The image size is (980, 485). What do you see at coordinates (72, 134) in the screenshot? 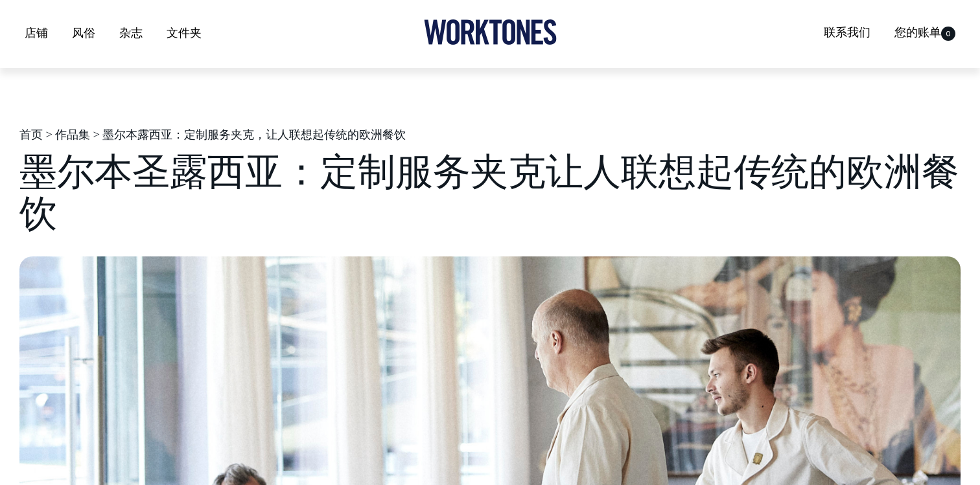
I see `a: 作品集` at bounding box center [72, 134].